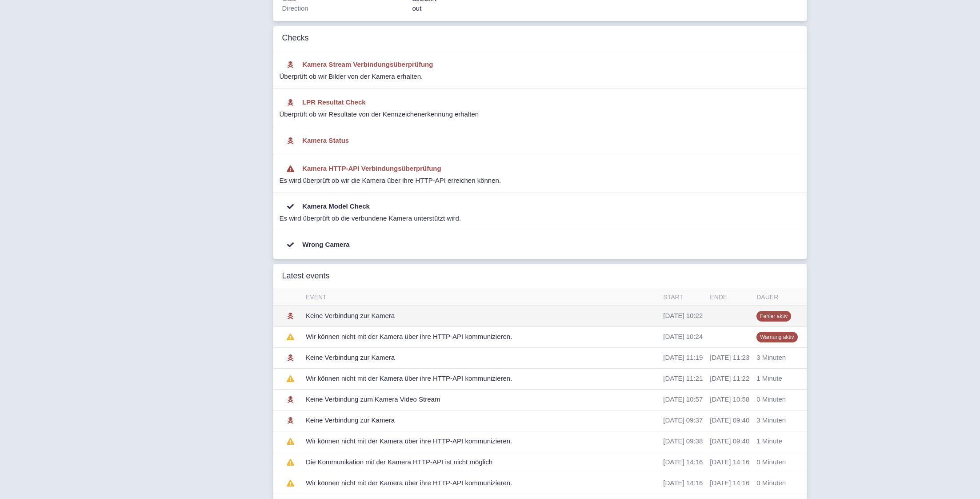 This screenshot has width=980, height=499. What do you see at coordinates (774, 316) in the screenshot?
I see `span: Fehler aktiv` at bounding box center [774, 316].